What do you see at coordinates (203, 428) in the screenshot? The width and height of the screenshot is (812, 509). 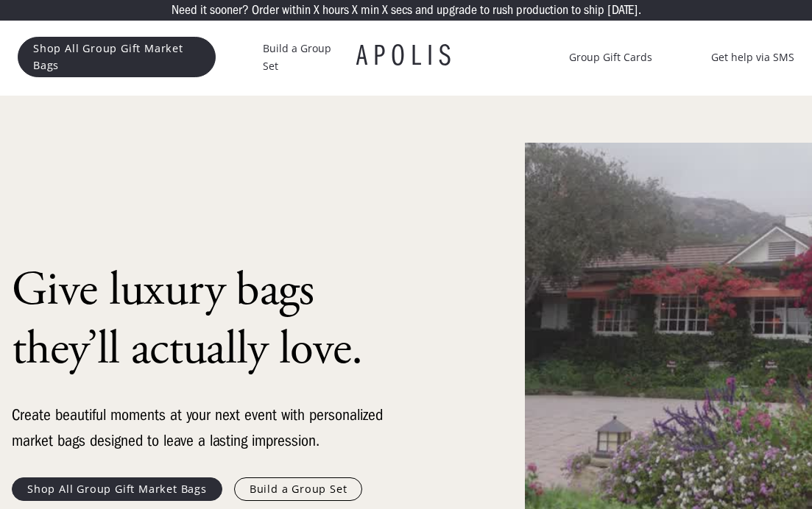 I see `div: Create beautiful moments at your next event with personalized market bags designed to leave a las...` at bounding box center [203, 428].